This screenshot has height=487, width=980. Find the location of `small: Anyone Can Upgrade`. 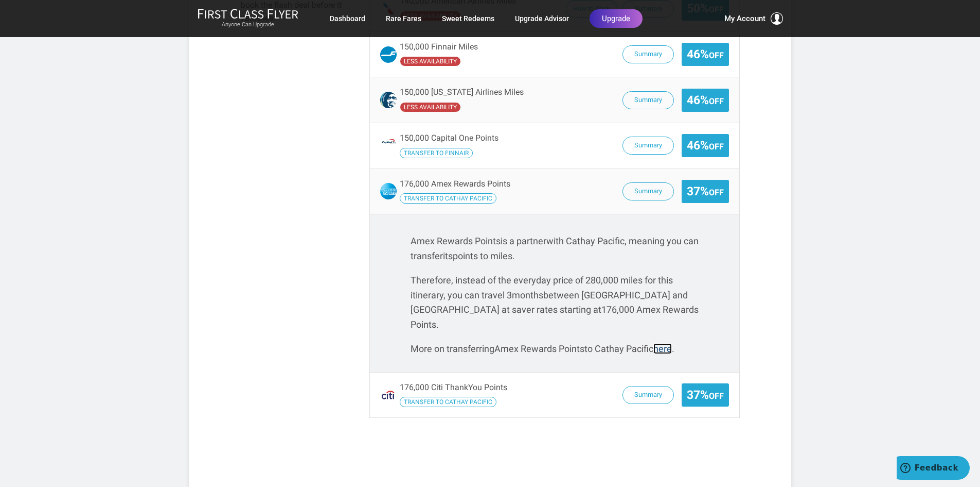

small: Anyone Can Upgrade is located at coordinates (248, 25).